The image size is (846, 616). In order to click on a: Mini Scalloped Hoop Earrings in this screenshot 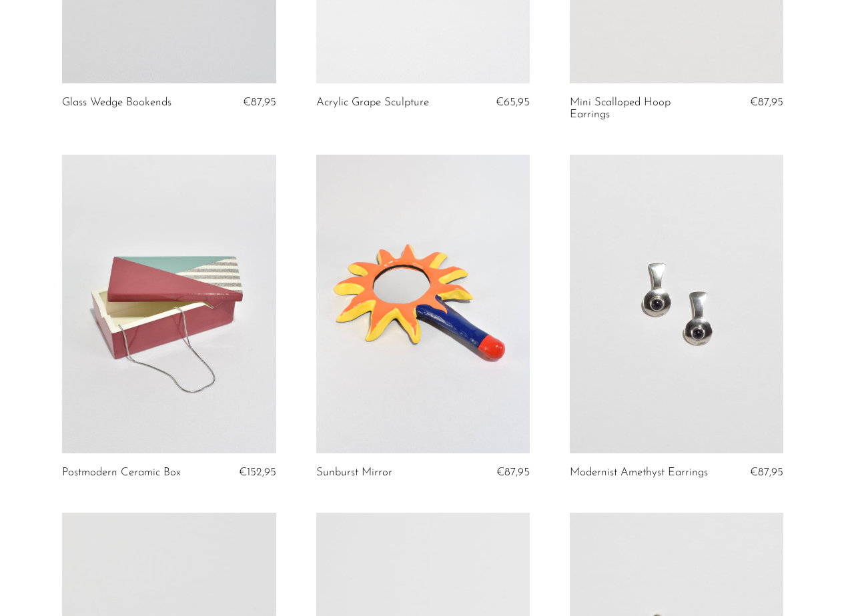, I will do `click(641, 109)`.